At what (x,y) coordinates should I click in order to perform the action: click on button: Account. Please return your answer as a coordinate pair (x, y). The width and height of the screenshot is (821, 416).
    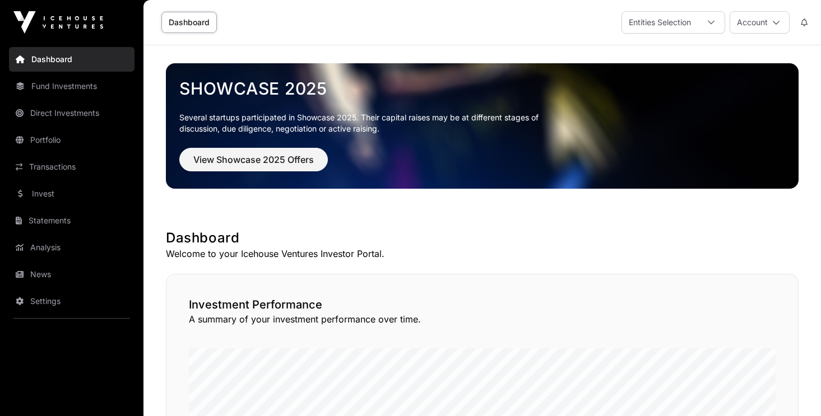
    Looking at the image, I should click on (759, 22).